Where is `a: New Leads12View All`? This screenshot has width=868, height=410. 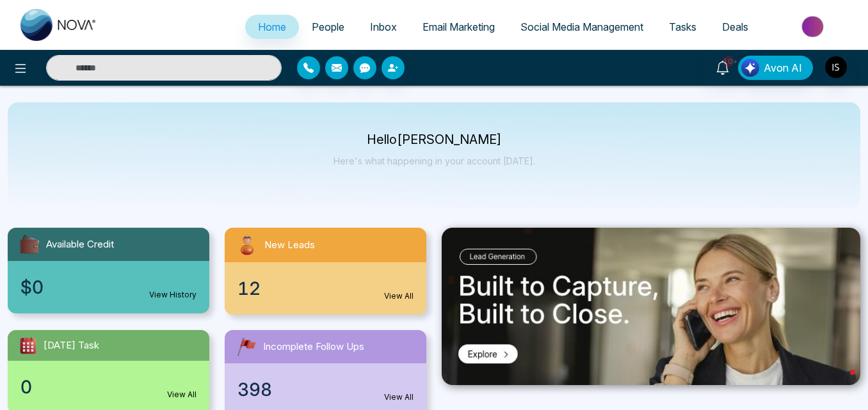
a: New Leads12View All is located at coordinates (325, 272).